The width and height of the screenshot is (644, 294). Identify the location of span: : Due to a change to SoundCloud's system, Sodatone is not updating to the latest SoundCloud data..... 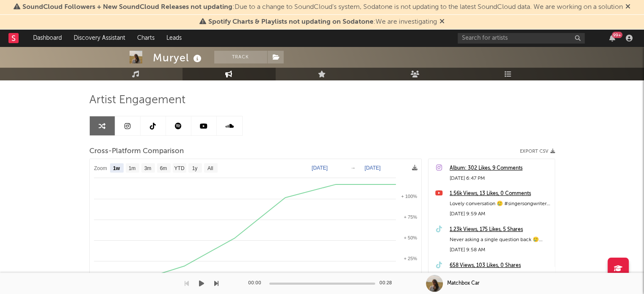
(322, 7).